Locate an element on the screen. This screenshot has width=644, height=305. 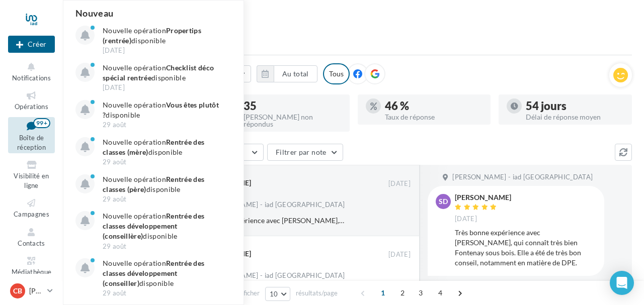
span: 2 is located at coordinates (402, 293).